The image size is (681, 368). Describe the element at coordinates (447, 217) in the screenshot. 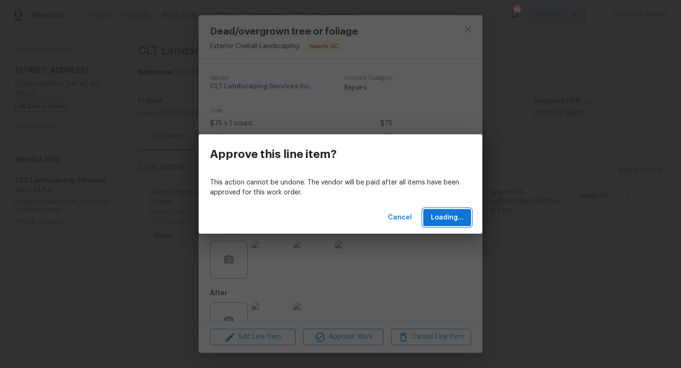

I see `button: Loading...` at that location.